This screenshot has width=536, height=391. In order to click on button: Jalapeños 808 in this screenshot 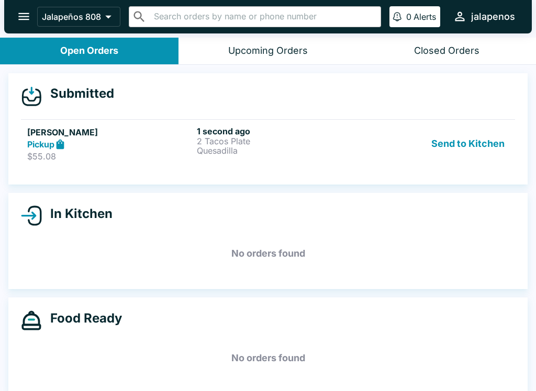, I will do `click(78, 17)`.